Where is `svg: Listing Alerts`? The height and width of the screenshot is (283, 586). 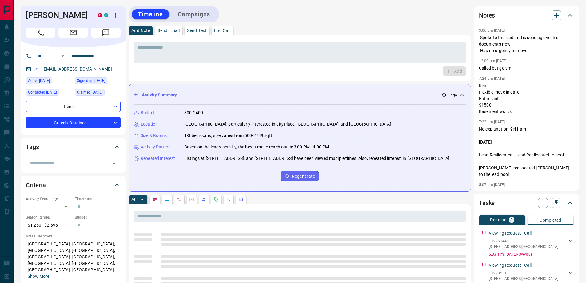 svg: Listing Alerts is located at coordinates (204, 199).